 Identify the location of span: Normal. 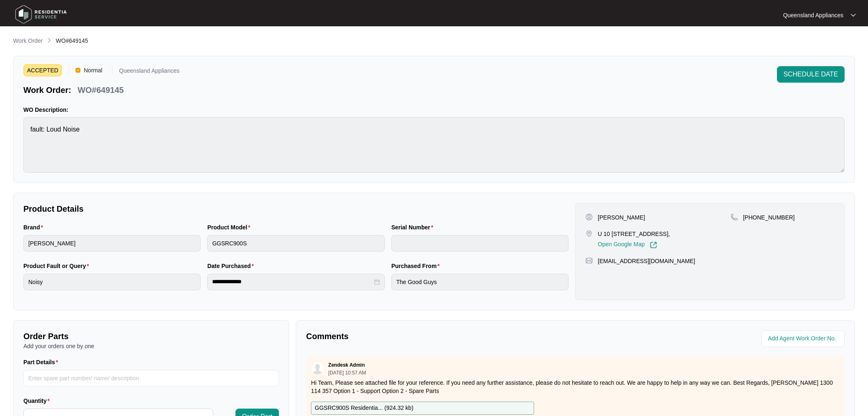
(93, 71).